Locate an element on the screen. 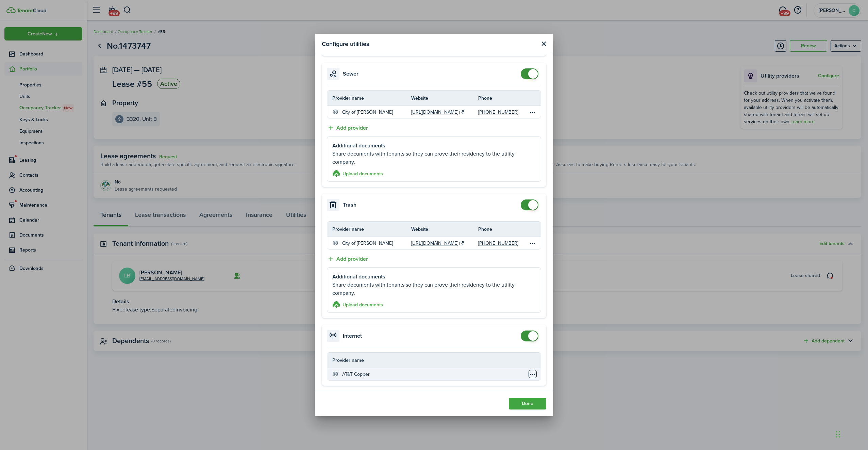 This screenshot has height=450, width=868. button: Done is located at coordinates (527, 404).